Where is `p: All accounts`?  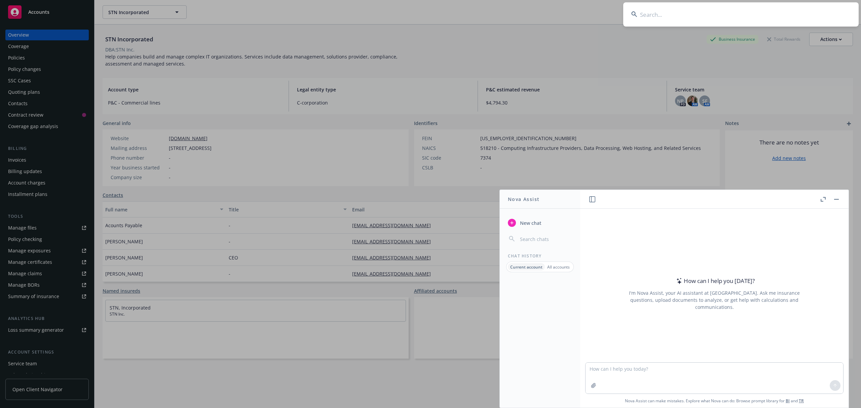 p: All accounts is located at coordinates (558, 267).